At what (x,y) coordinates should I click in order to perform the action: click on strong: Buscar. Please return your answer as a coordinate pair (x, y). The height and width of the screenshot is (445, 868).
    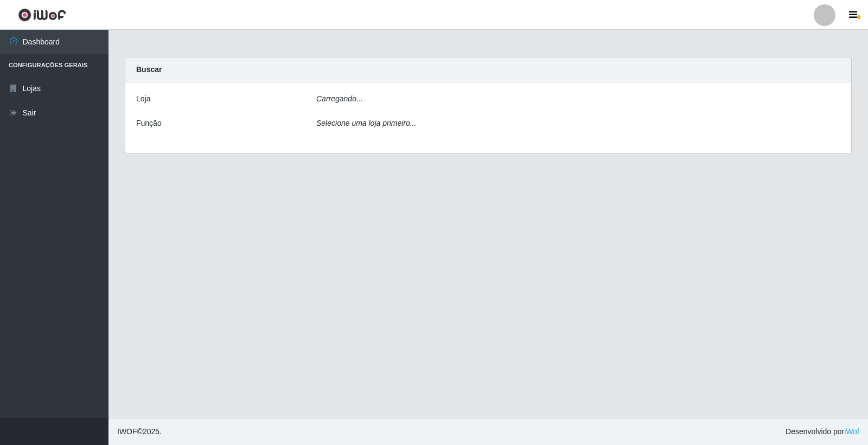
    Looking at the image, I should click on (149, 69).